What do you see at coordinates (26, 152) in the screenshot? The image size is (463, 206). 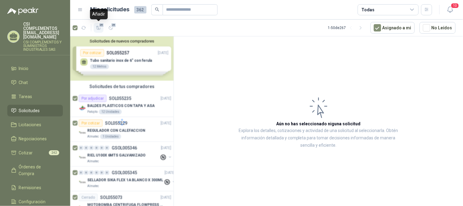 I see `span: Cotizar` at bounding box center [26, 152].